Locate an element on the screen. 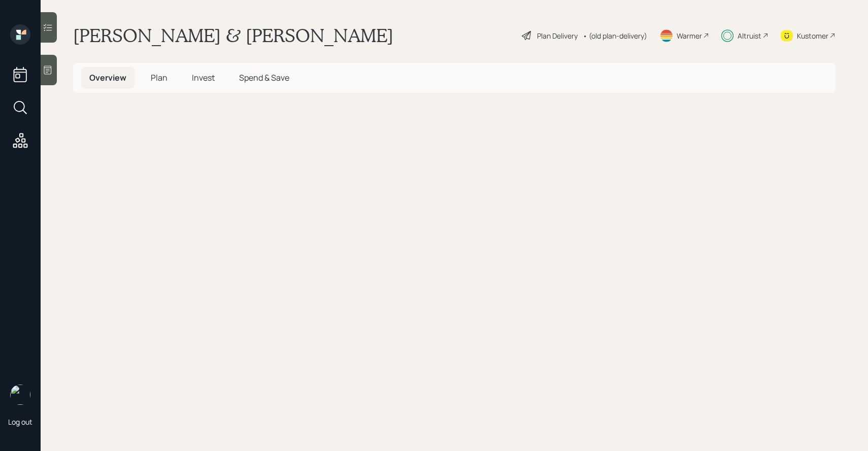 This screenshot has width=868, height=451. div: • (old plan-delivery) is located at coordinates (615, 36).